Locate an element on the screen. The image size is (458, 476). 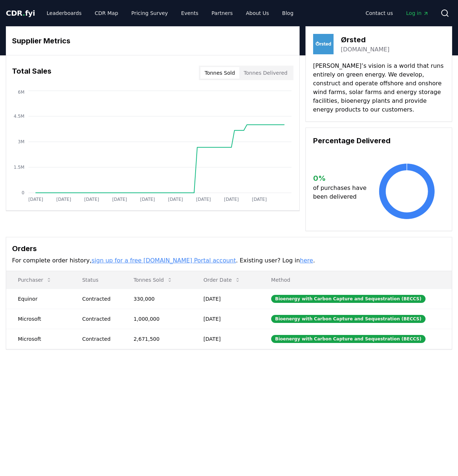
h3: Percentage Delivered is located at coordinates (378, 141).